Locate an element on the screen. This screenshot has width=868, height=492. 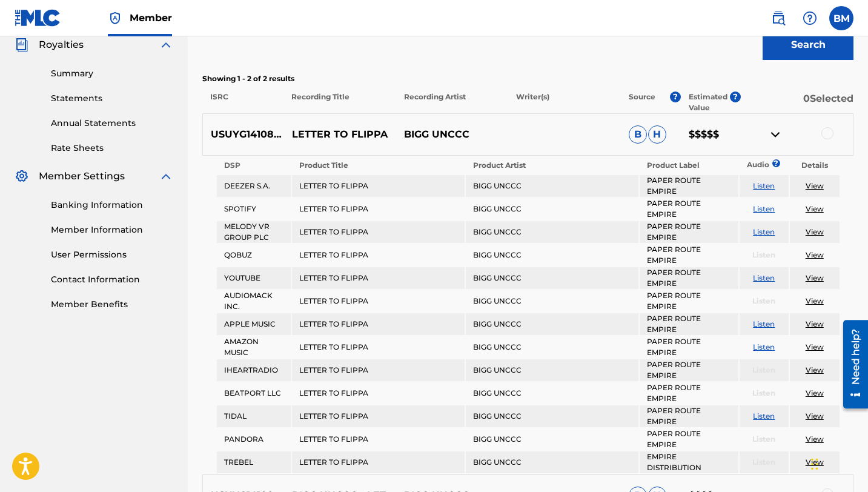
a: Contact Information is located at coordinates (112, 279).